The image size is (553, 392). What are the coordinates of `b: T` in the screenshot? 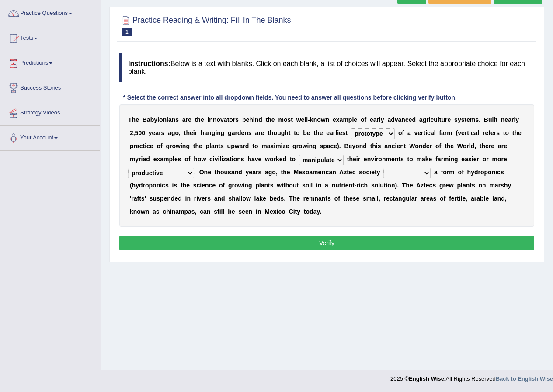 It's located at (130, 120).